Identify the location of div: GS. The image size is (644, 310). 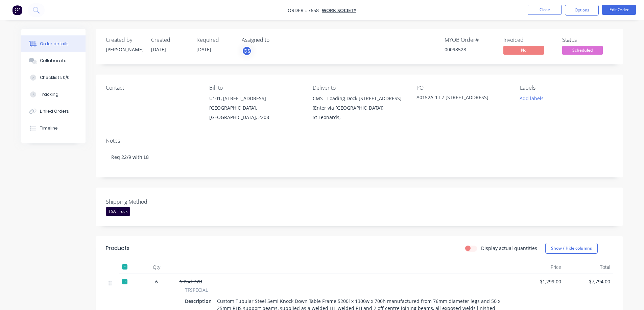
(247, 51).